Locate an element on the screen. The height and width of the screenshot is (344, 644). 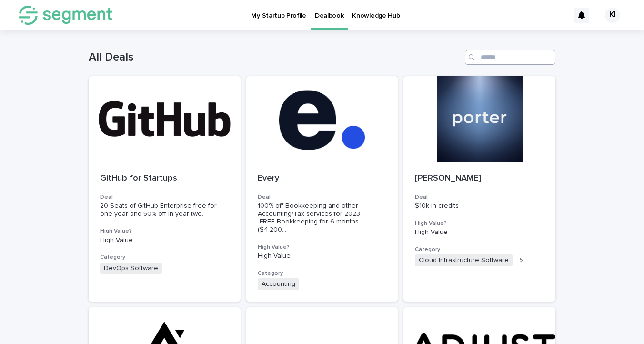
h1: All Deals is located at coordinates (275, 57).